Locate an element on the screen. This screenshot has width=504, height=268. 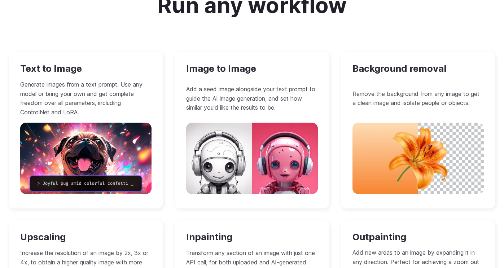
p: Generate images from a text prompt. Use any model or bring your own and get complete freedom over... is located at coordinates (86, 98).